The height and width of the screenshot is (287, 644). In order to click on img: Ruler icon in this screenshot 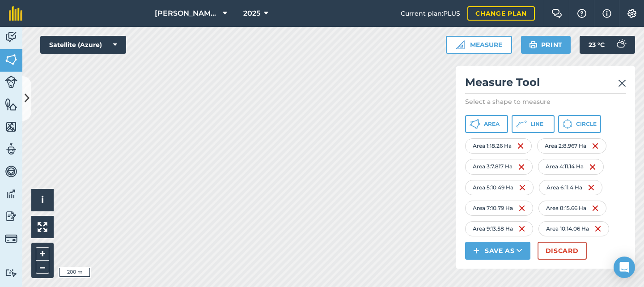, I will do `click(460, 45)`.